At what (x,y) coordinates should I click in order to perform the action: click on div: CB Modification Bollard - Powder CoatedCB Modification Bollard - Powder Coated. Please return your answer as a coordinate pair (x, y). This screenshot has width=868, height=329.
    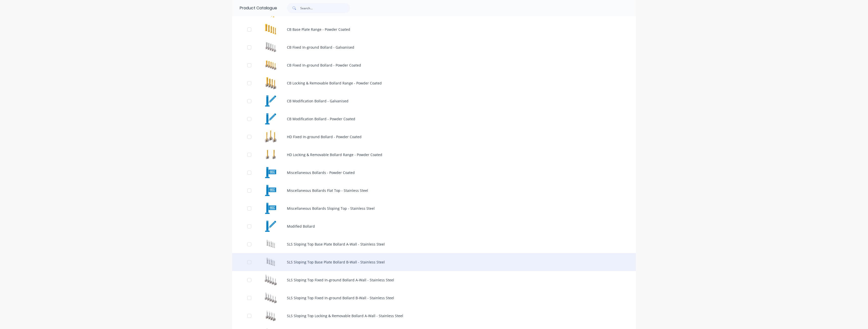
    Looking at the image, I should click on (434, 119).